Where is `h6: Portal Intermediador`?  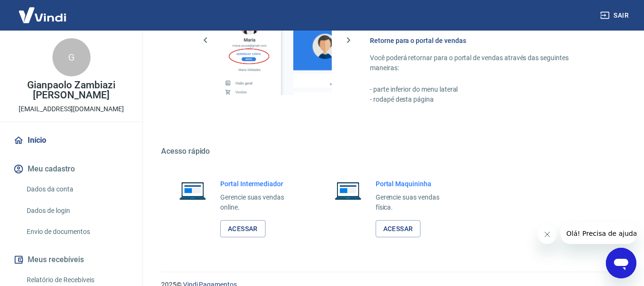 h6: Portal Intermediador is located at coordinates (260, 184).